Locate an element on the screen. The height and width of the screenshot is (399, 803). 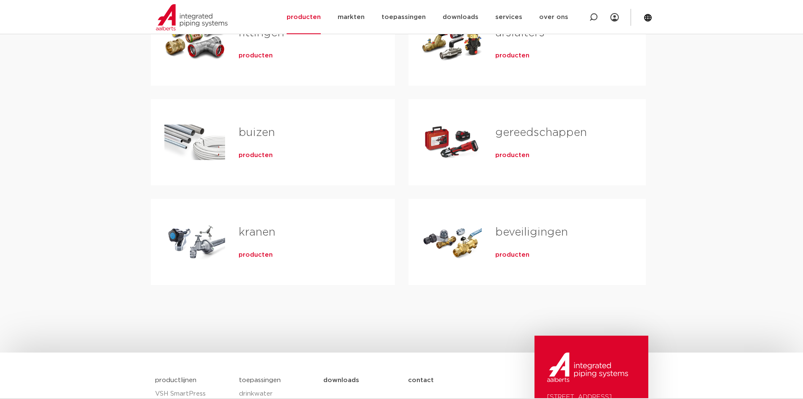
a: gereedschappen is located at coordinates (541, 132).